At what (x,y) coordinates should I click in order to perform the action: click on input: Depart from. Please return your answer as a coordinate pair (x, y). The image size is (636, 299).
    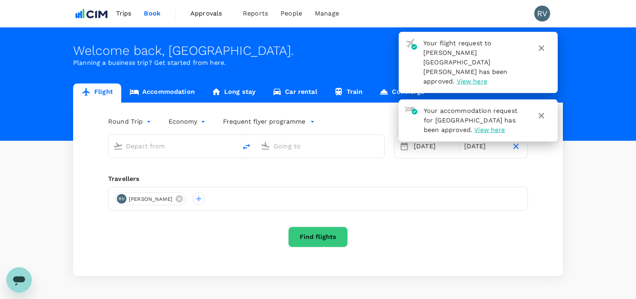
    Looking at the image, I should click on (173, 146).